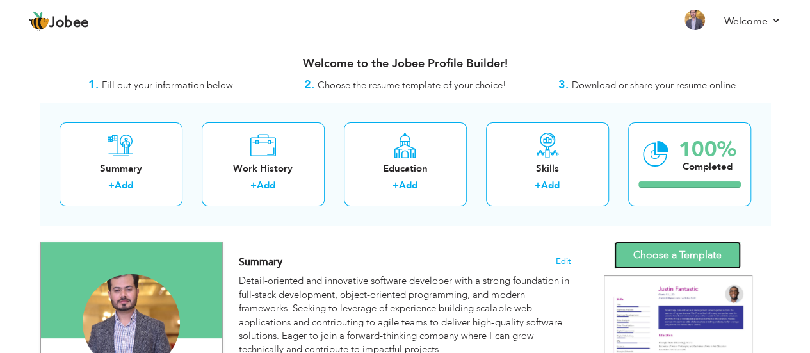 The image size is (810, 353). What do you see at coordinates (121, 168) in the screenshot?
I see `div: Summary` at bounding box center [121, 168].